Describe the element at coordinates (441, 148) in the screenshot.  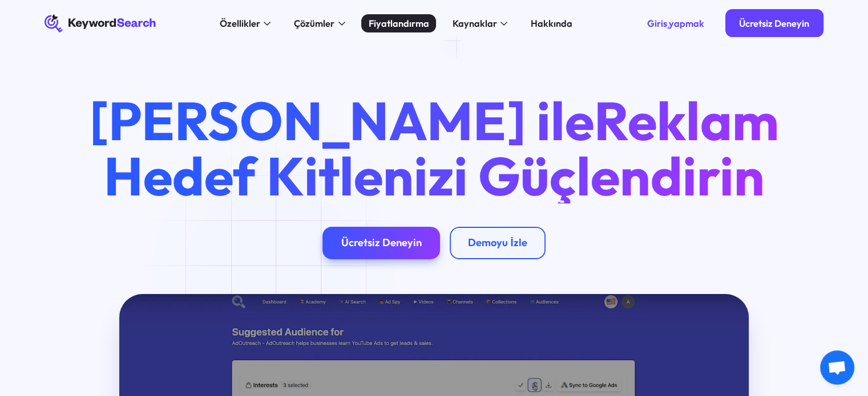
I see `font: Reklam Hedef Kitlenizi Güçlendirin` at that location.